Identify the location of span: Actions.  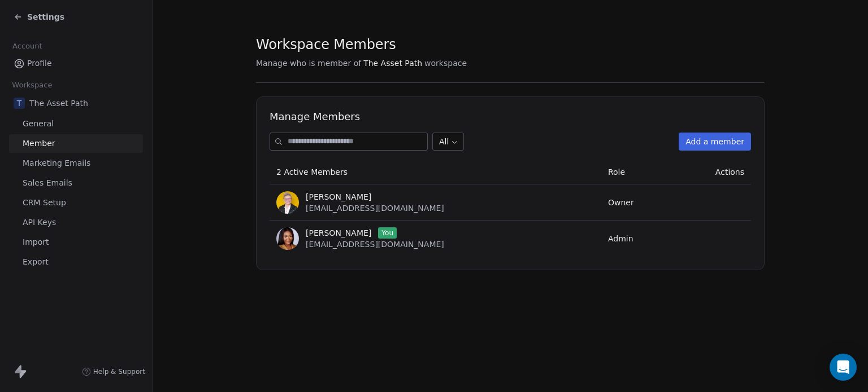
(729, 172).